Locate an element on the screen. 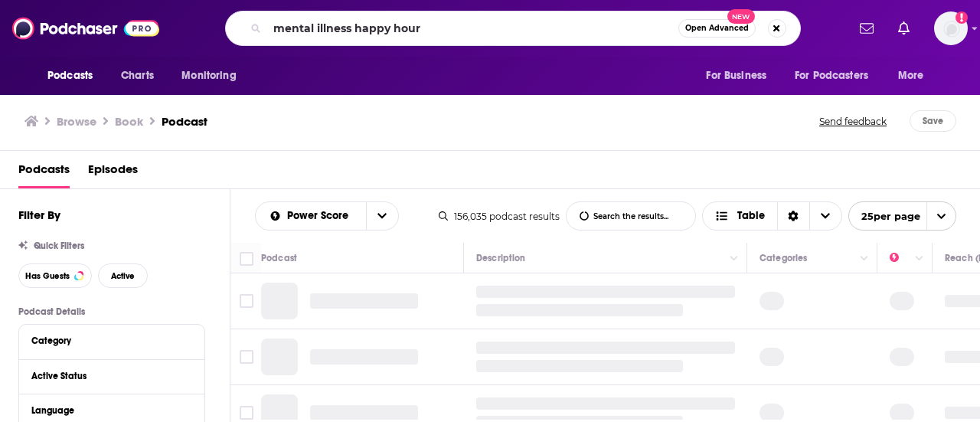 The height and width of the screenshot is (422, 980). button: Active is located at coordinates (122, 276).